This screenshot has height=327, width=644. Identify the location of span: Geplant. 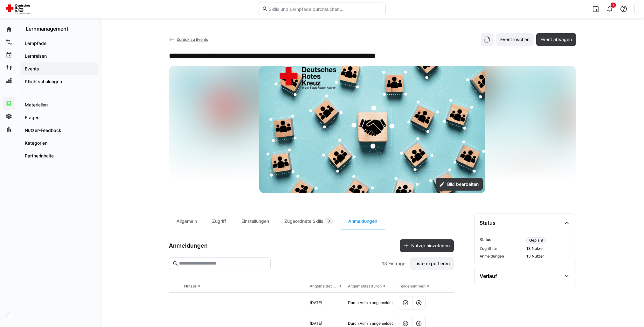
(536, 240).